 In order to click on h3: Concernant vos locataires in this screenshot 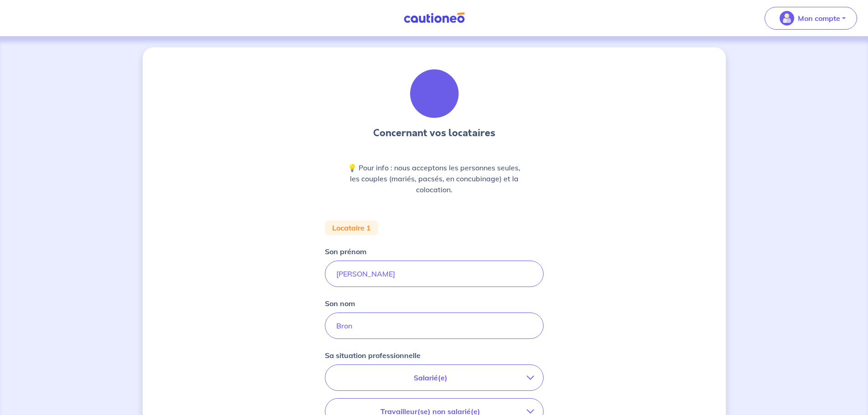, I will do `click(434, 133)`.